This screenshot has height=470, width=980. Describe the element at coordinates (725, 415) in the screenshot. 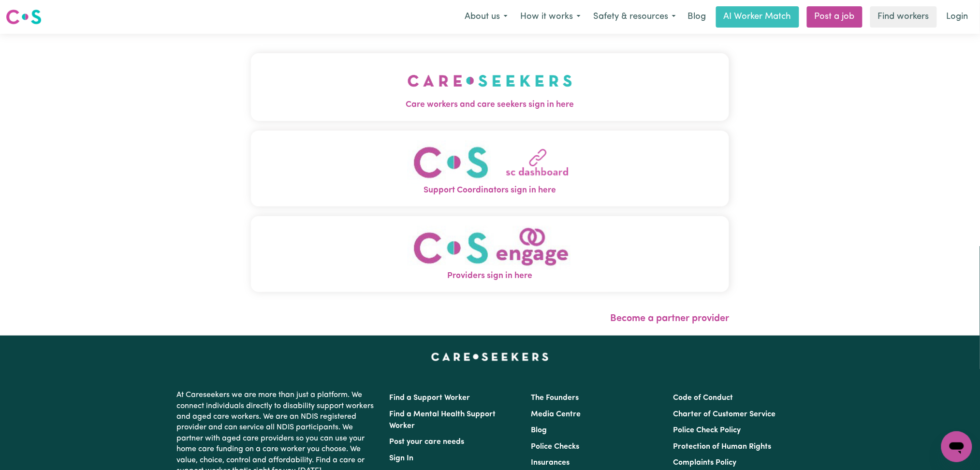

I see `a: Charter of Customer Service` at that location.